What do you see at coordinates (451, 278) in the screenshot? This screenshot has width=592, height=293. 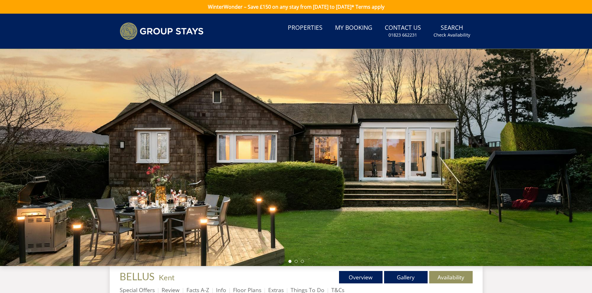 I see `a: Availability` at bounding box center [451, 278].